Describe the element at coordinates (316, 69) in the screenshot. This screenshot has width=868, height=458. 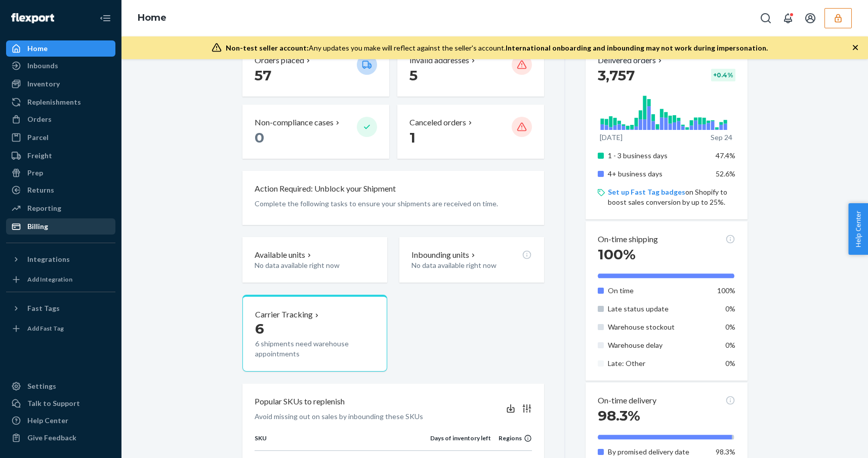
I see `button: Orders placed 57` at that location.